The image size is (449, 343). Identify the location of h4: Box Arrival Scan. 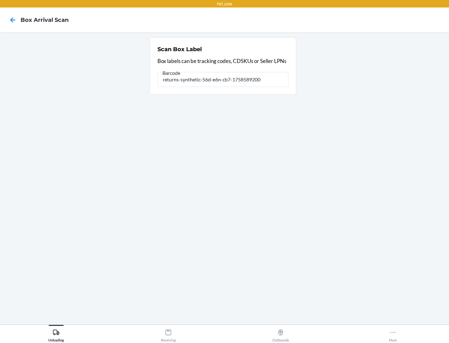
(45, 20).